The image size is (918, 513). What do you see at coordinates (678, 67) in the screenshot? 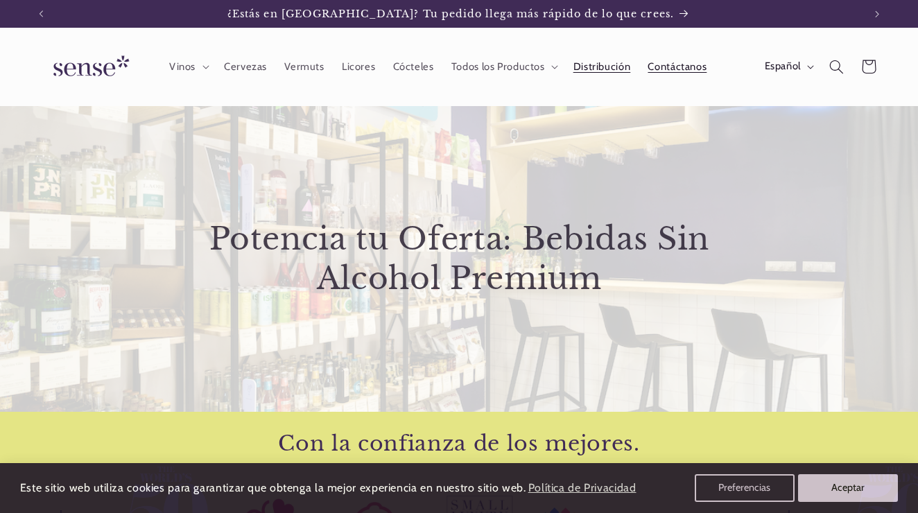
I see `a: Contáctanos` at bounding box center [678, 67].